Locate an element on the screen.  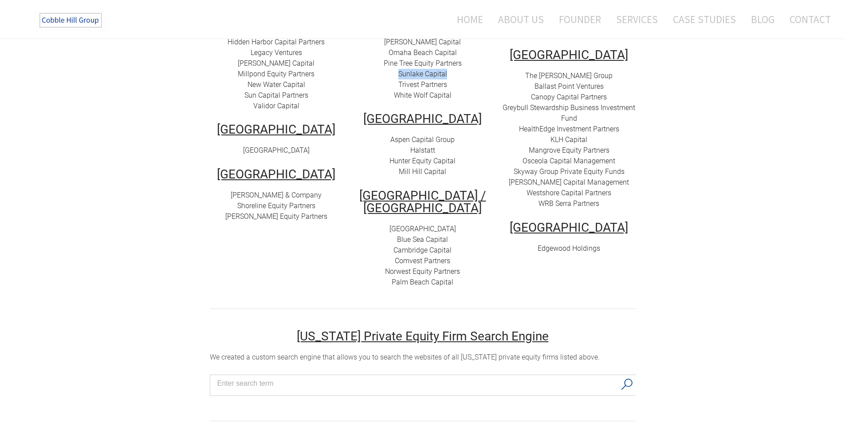
a: Trivest Partners is located at coordinates (423, 84).